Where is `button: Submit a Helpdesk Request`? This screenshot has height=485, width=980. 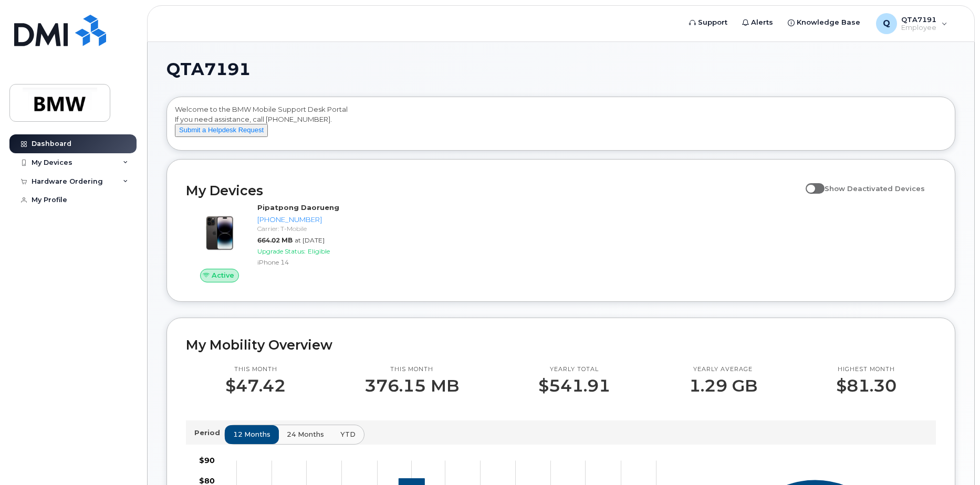
button: Submit a Helpdesk Request is located at coordinates (221, 130).